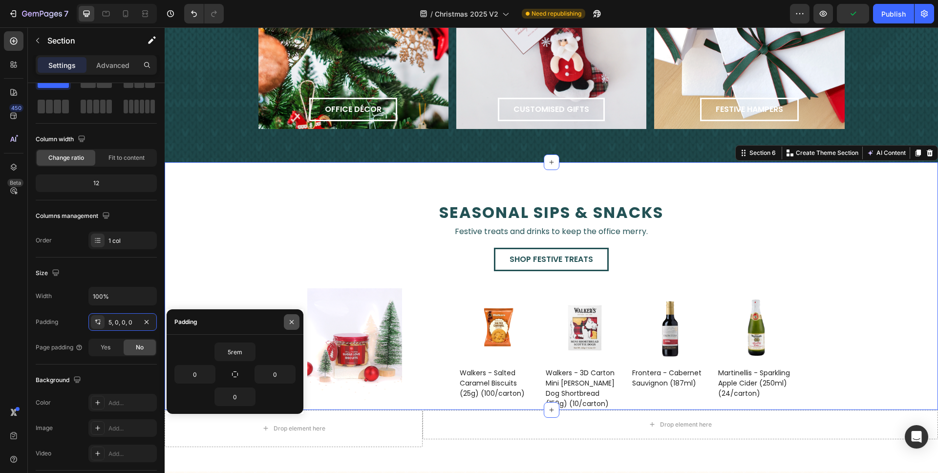  What do you see at coordinates (43, 296) in the screenshot?
I see `div: Width` at bounding box center [43, 296].